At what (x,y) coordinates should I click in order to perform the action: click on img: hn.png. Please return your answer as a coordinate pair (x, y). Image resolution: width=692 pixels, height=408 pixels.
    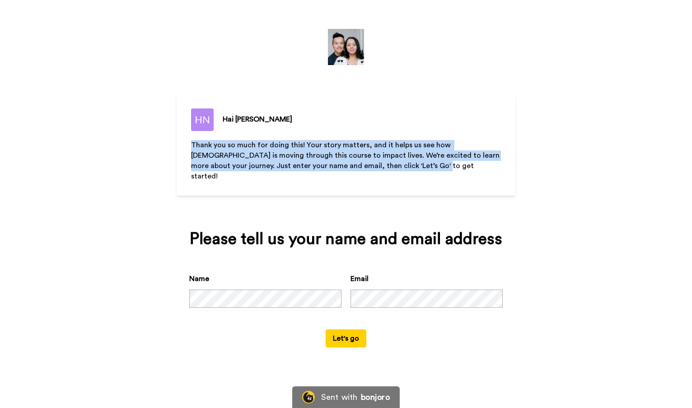
    Looking at the image, I should click on (202, 120).